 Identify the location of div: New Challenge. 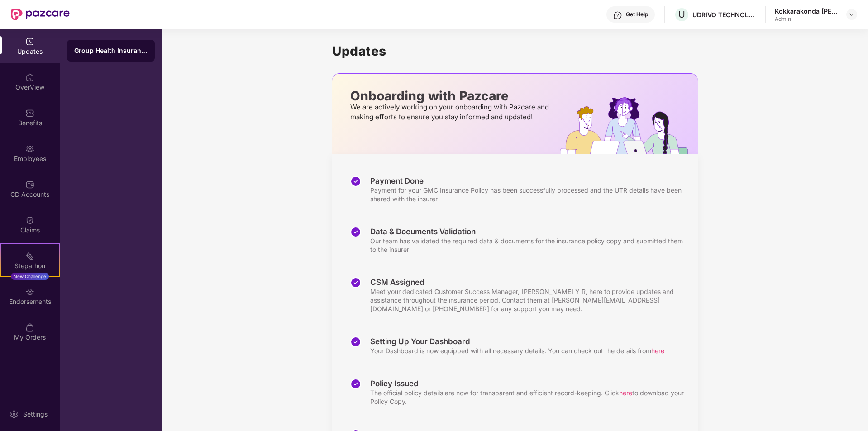
(30, 276).